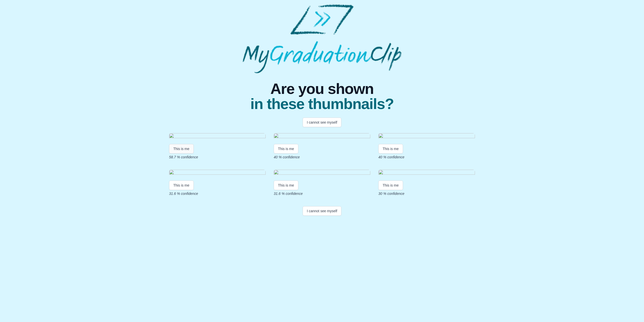 The height and width of the screenshot is (322, 644). What do you see at coordinates (217, 137) in the screenshot?
I see `img: b6dd1df42e6f8463a0e694a78efca7fb695529cb.gif` at bounding box center [217, 137].